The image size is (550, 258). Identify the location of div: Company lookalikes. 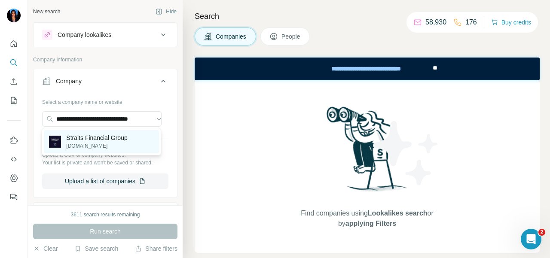
(84, 35).